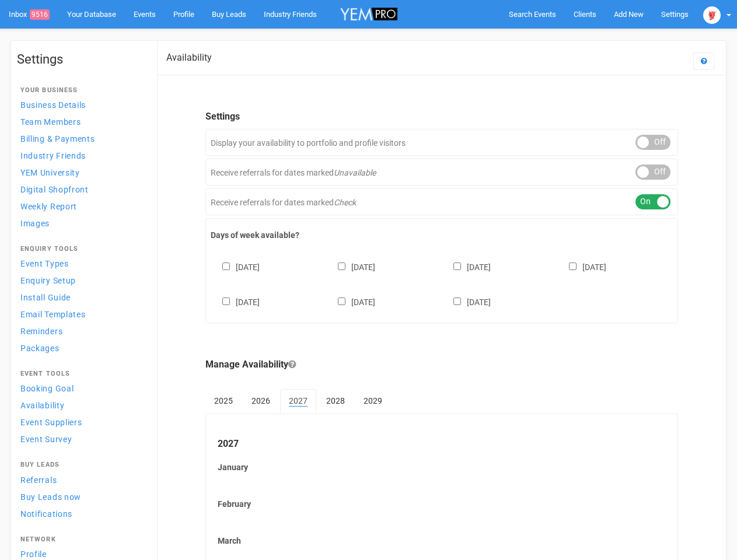 The height and width of the screenshot is (560, 737). Describe the element at coordinates (52, 422) in the screenshot. I see `span: Event Suppliers` at that location.